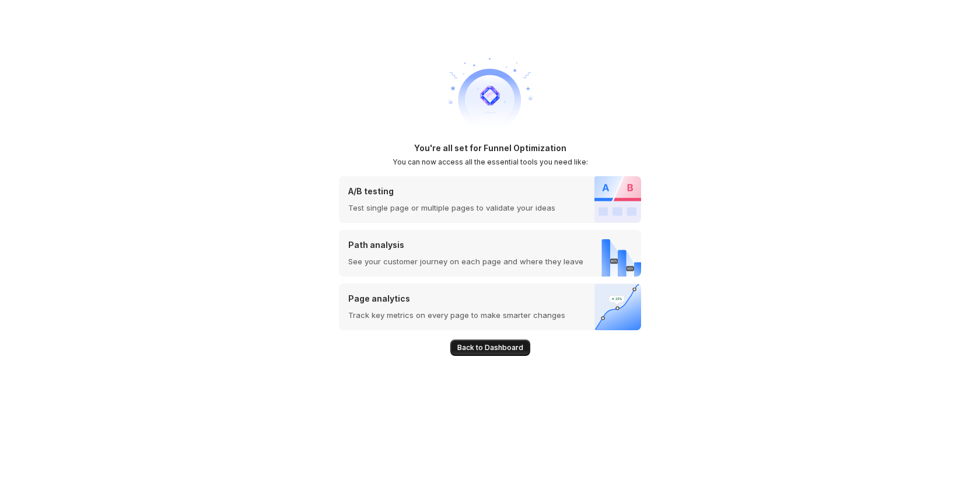 This screenshot has height=479, width=980. Describe the element at coordinates (615, 253) in the screenshot. I see `img: Path analysis` at that location.